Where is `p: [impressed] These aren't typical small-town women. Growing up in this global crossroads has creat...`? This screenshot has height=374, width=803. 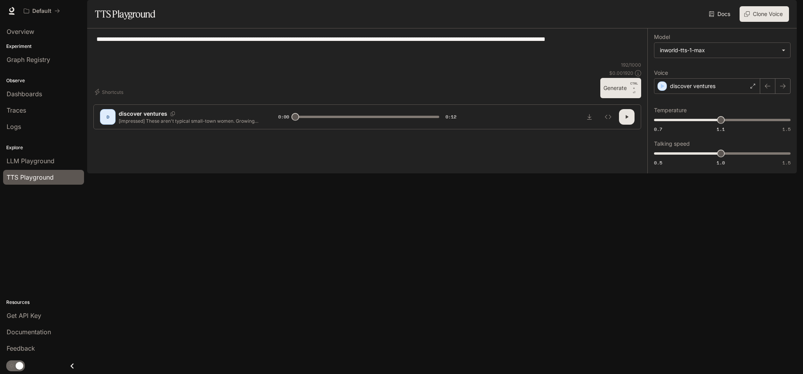
p: [impressed] These aren't typical small-town women. Growing up in this global crossroads has creat... is located at coordinates (189, 121).